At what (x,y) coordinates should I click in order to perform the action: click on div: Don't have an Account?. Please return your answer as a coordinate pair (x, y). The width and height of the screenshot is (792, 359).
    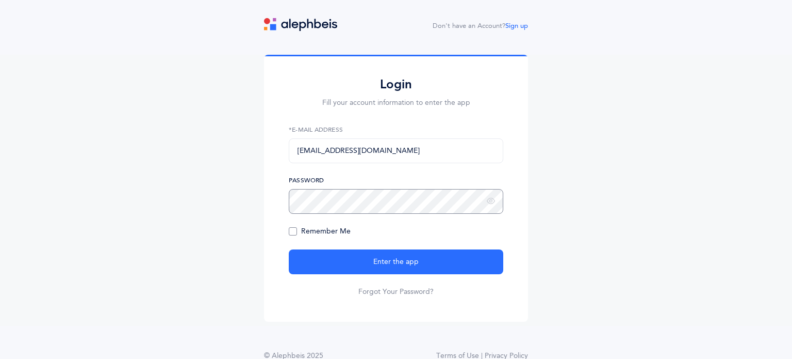
    Looking at the image, I should click on (480, 26).